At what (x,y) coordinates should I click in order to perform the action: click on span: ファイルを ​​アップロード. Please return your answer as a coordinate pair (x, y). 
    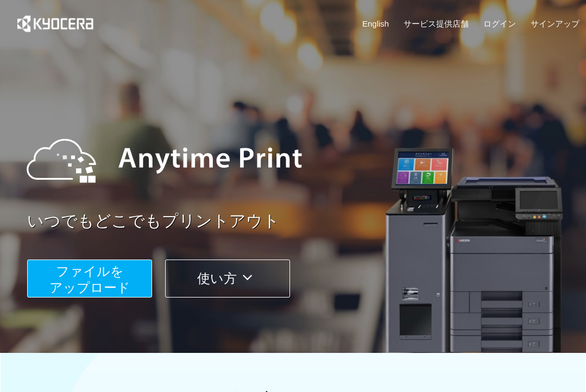
    Looking at the image, I should click on (89, 279).